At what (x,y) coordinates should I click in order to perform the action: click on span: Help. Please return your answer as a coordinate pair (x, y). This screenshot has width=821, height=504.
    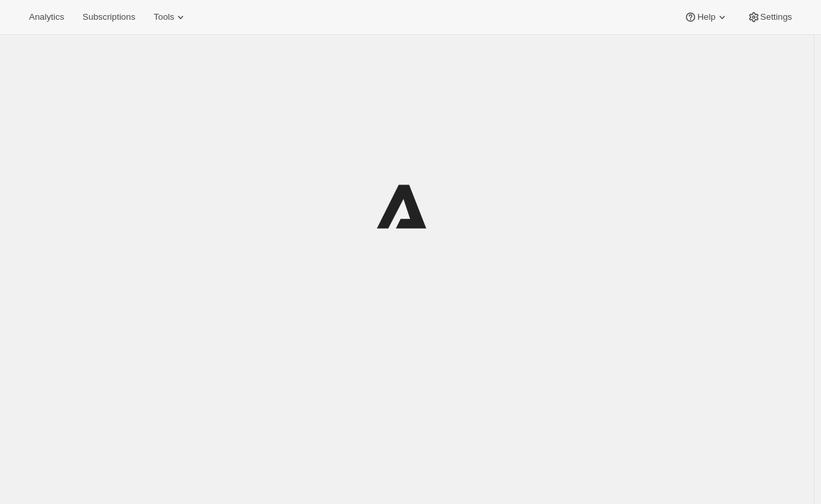
    Looking at the image, I should click on (706, 17).